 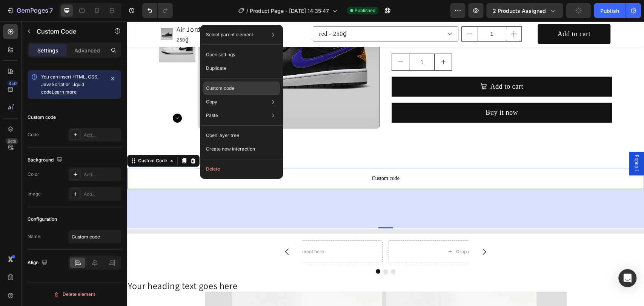 What do you see at coordinates (64, 92) in the screenshot?
I see `a: Learn more` at bounding box center [64, 92].